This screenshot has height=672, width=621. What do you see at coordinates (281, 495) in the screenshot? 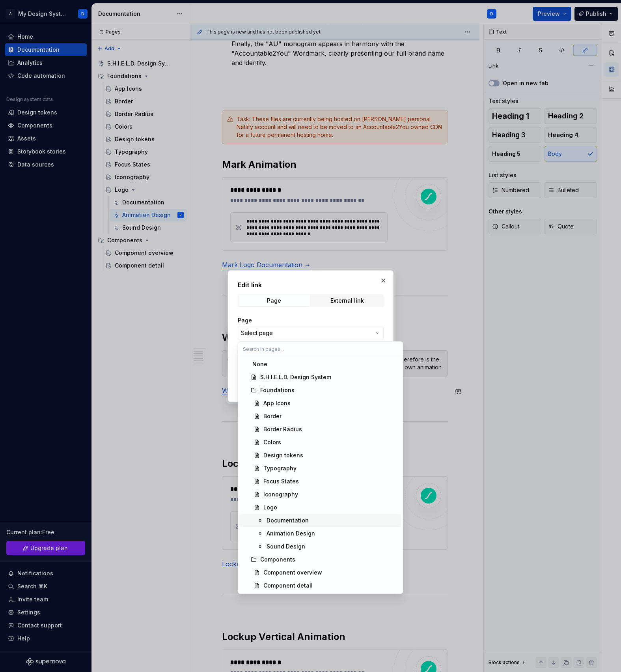
I see `div: Iconography` at bounding box center [281, 495].